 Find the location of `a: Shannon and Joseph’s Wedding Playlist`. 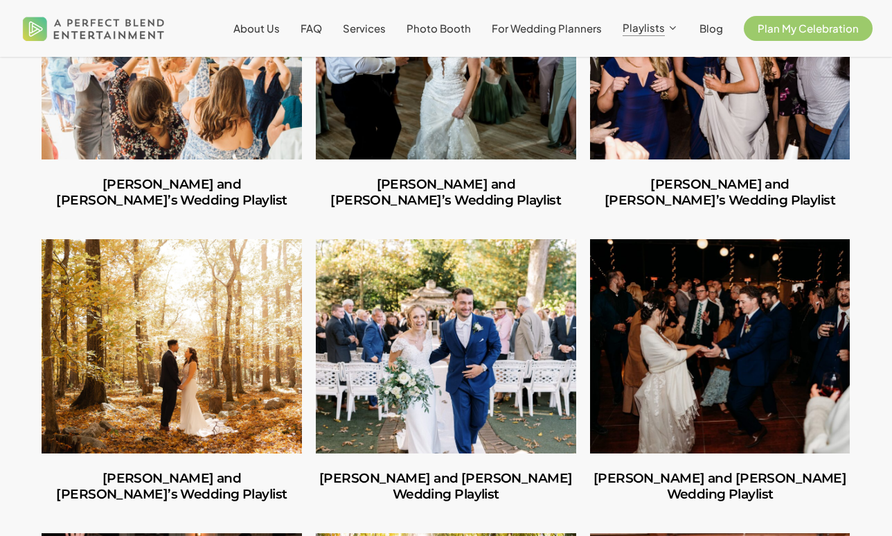

a: Shannon and Joseph’s Wedding Playlist is located at coordinates (446, 192).